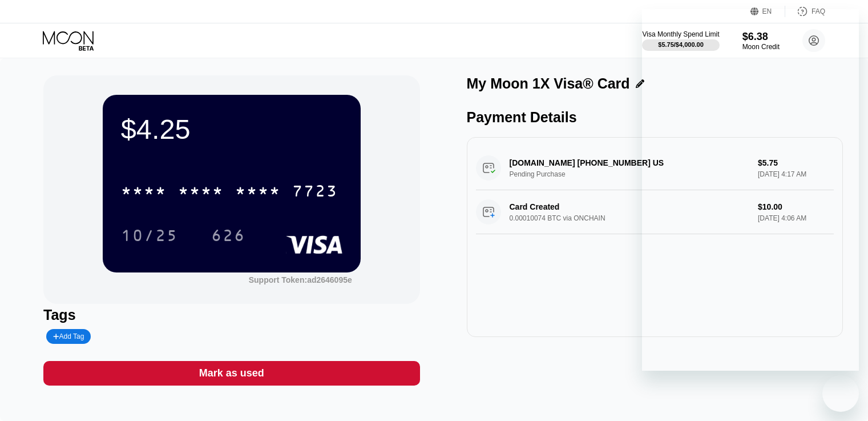 The height and width of the screenshot is (421, 868). I want to click on div: My Moon 1X Visa® Card, so click(548, 84).